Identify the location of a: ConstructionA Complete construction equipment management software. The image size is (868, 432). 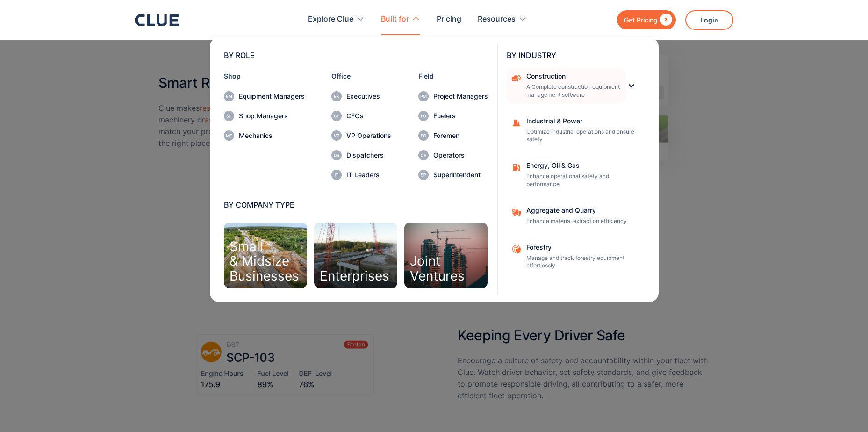
(566, 86).